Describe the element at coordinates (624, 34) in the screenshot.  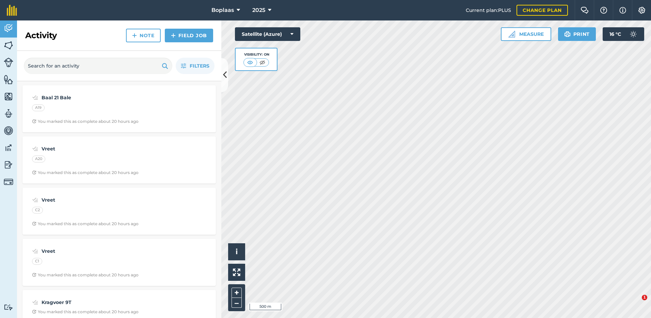
I see `button: 16 °C` at that location.